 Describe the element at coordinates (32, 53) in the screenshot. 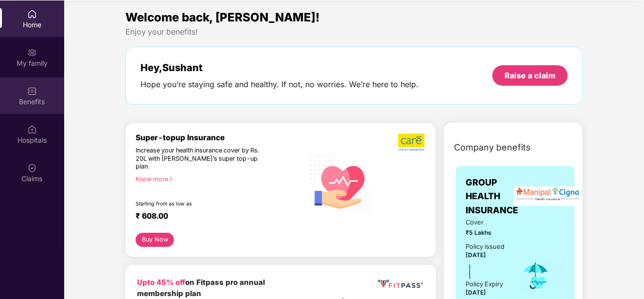

I see `img: svg+xml;base64,PHN2ZyB3aWR0aD0iMjAiIGhlaWdodD0iMjAiIHZpZXdCb3g9IjAgMCAyMCAyMCIgZmlsbD0ibm9uZSIgeG...` at that location.